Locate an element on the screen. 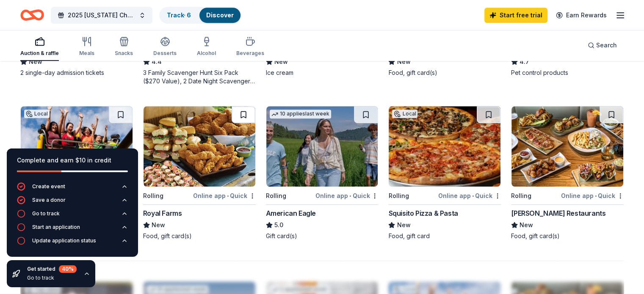  div: 3 Family Scavenger Hunt Six Pack ($270 Value), 2 Date Night Scavenger Hunt Two Pack ($130 Value) is located at coordinates (200, 77).